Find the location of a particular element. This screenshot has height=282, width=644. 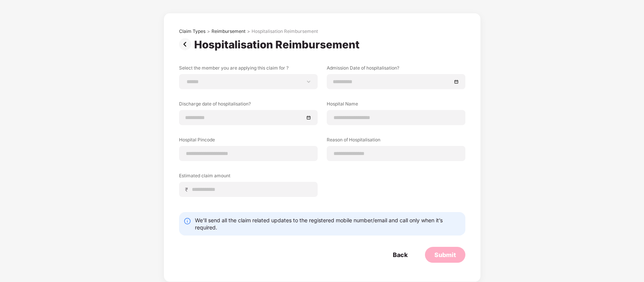

label: Hospital Name is located at coordinates (396, 105).